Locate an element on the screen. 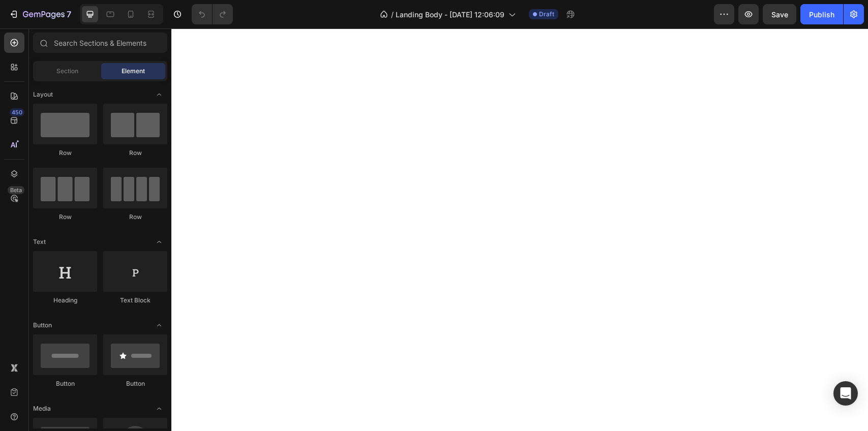 This screenshot has height=431, width=868. span: Button is located at coordinates (42, 325).